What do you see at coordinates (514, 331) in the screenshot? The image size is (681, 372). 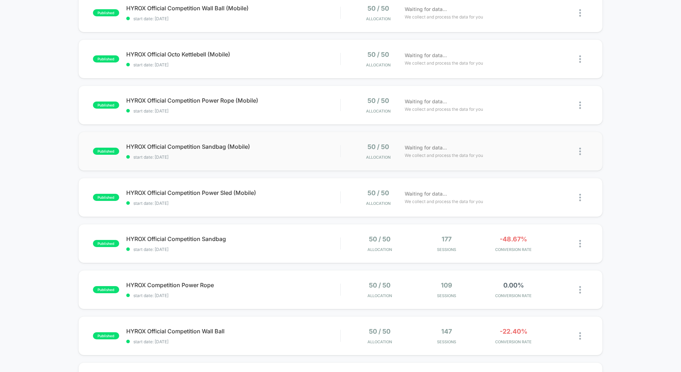 I see `span: -22.40%` at bounding box center [514, 331].